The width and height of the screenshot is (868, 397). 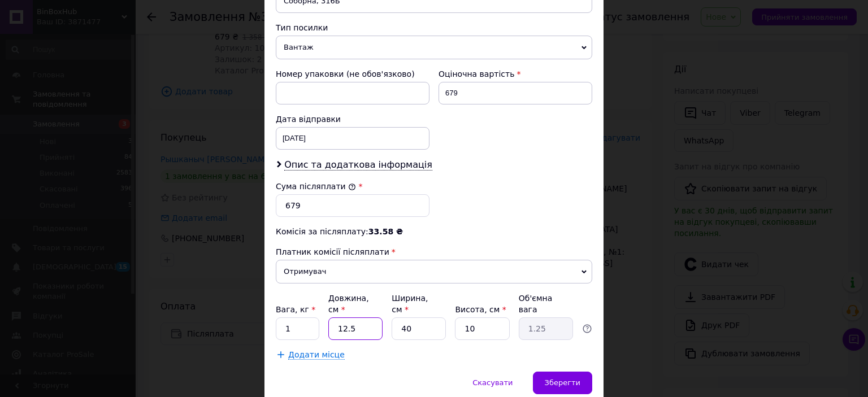 I want to click on label: Ширина, см, so click(x=410, y=304).